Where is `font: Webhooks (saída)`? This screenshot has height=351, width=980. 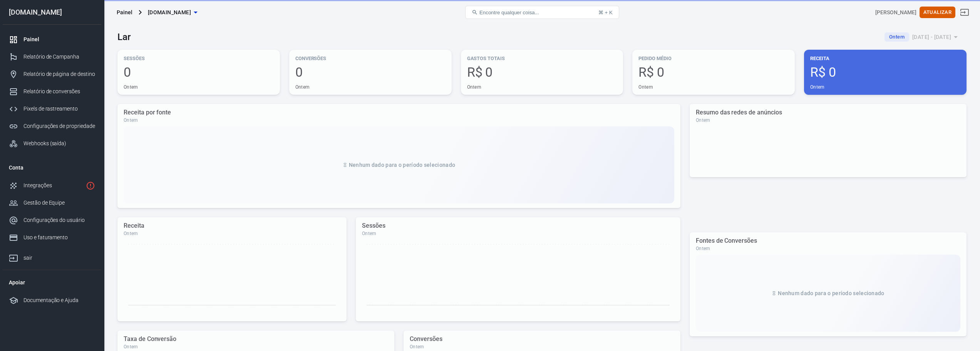
font: Webhooks (saída) is located at coordinates (45, 144).